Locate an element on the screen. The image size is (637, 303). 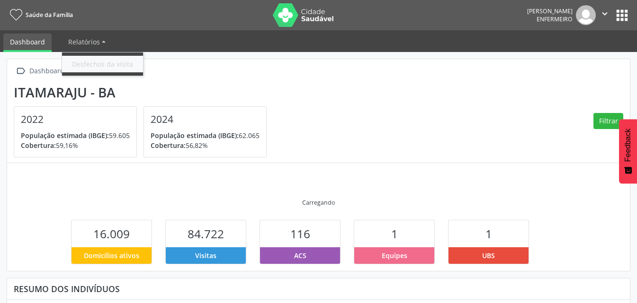
button: Feedback - Mostrar pesquisa is located at coordinates (628, 151).